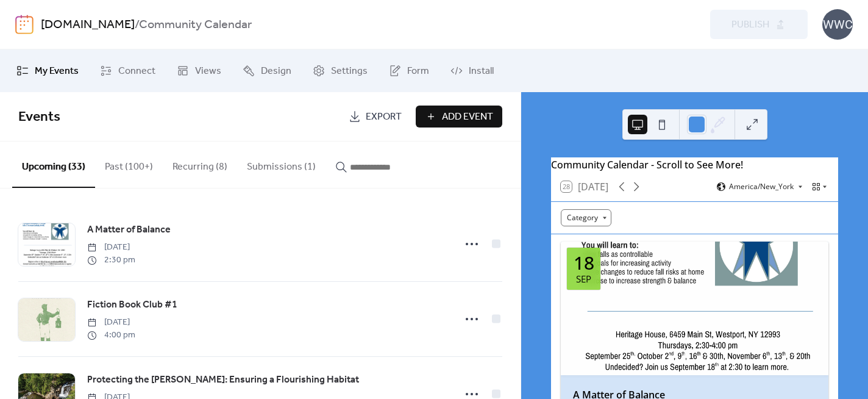 Image resolution: width=868 pixels, height=399 pixels. I want to click on a: Export, so click(375, 117).